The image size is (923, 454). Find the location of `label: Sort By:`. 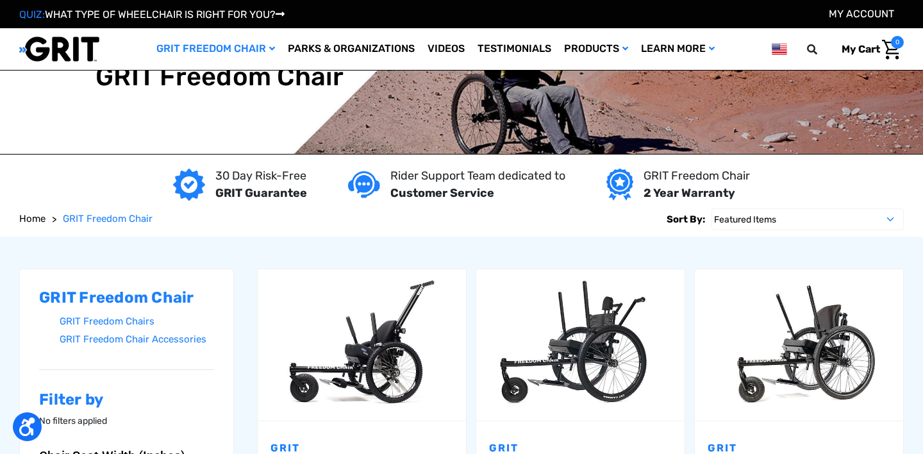

label: Sort By: is located at coordinates (686, 219).